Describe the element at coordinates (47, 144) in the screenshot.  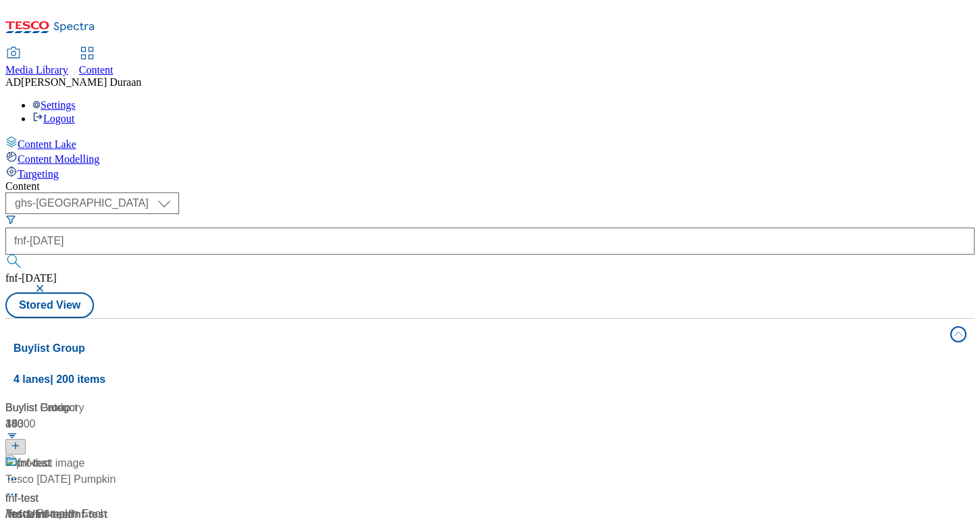
I see `span: Content Lake` at that location.